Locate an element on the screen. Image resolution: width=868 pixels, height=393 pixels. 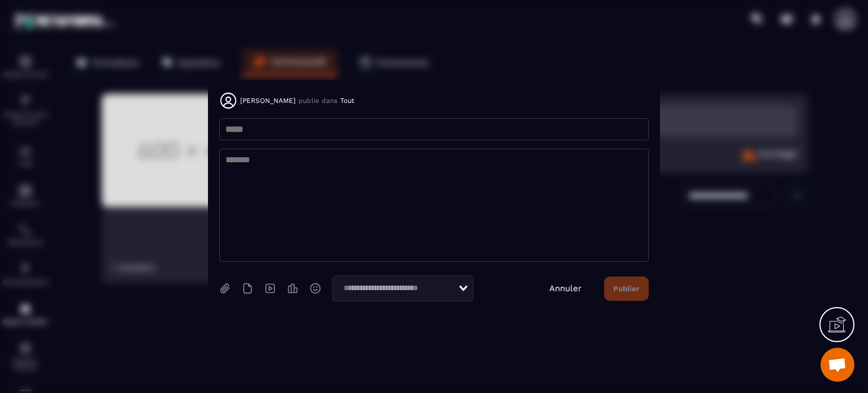
div: Ouvrir le chat is located at coordinates (837, 364).